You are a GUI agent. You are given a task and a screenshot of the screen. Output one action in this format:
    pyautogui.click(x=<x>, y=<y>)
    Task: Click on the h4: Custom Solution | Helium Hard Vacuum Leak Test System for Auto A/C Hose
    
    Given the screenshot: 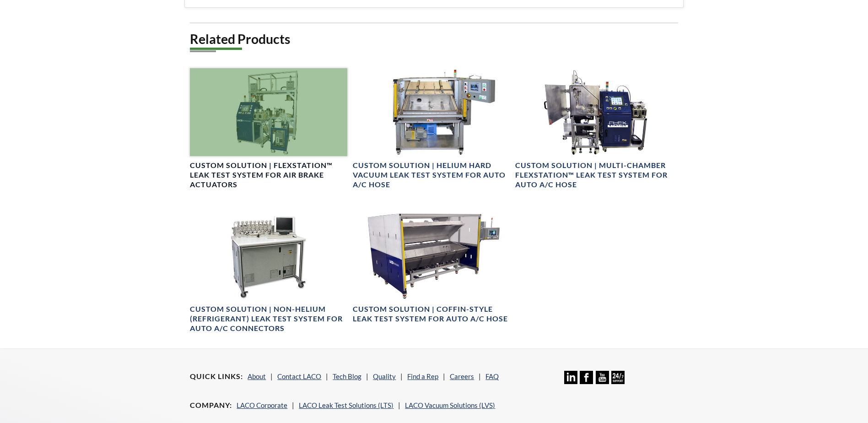 What is the action you would take?
    pyautogui.click(x=431, y=175)
    